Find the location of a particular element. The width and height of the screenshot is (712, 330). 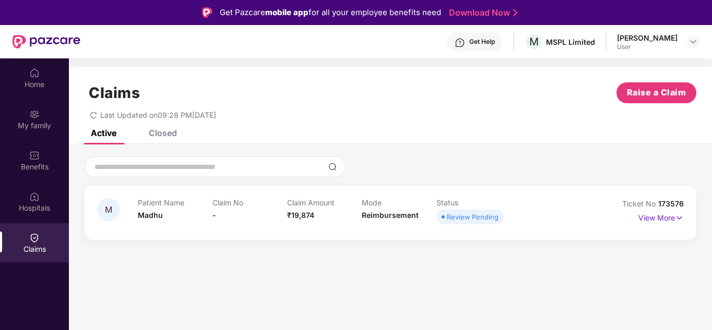

p: Status is located at coordinates (474, 203).